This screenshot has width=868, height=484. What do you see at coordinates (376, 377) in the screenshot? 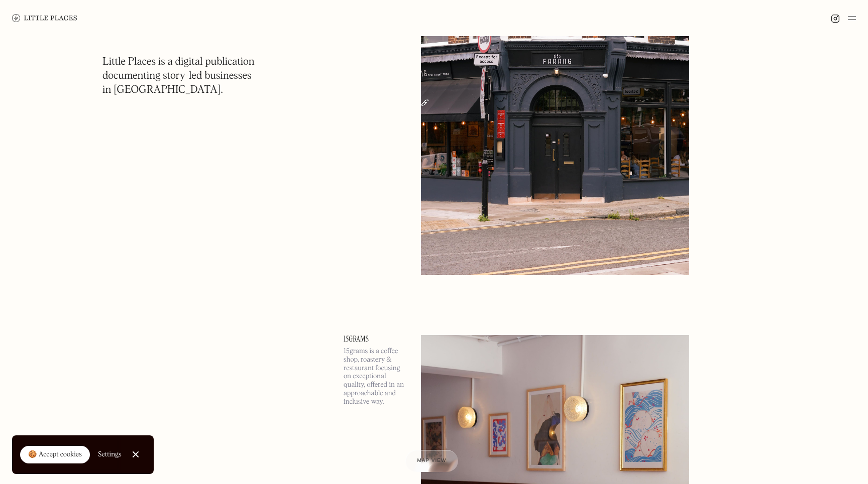
I see `p: 15grams is a coffee shop, roastery & restaurant focusing on exceptional quality, offered in an ap...` at bounding box center [376, 377].